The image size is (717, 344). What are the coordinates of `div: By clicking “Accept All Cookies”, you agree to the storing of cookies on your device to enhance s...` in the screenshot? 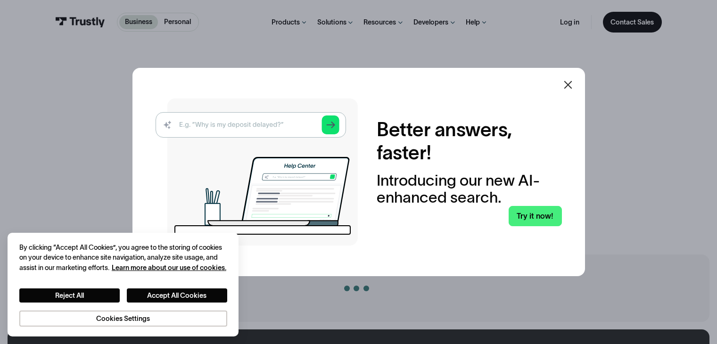 It's located at (123, 258).